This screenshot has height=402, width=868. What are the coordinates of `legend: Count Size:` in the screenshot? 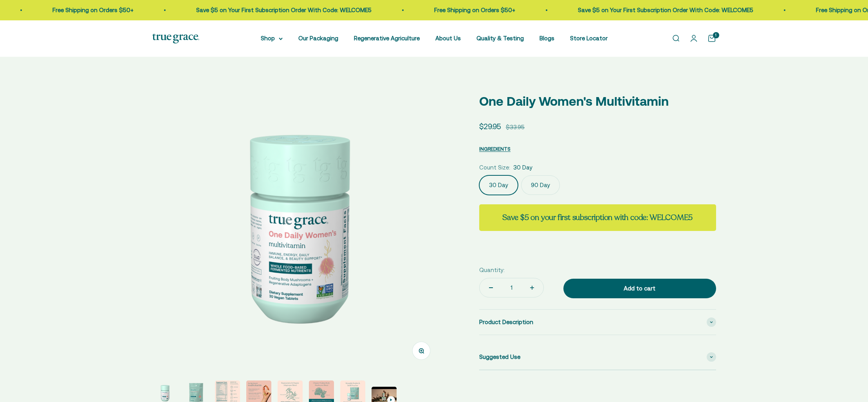 It's located at (494, 168).